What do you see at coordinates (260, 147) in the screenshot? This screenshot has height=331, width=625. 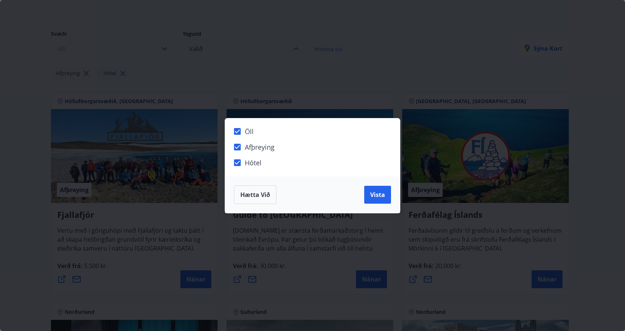 I see `span: Afþreying` at bounding box center [260, 147].